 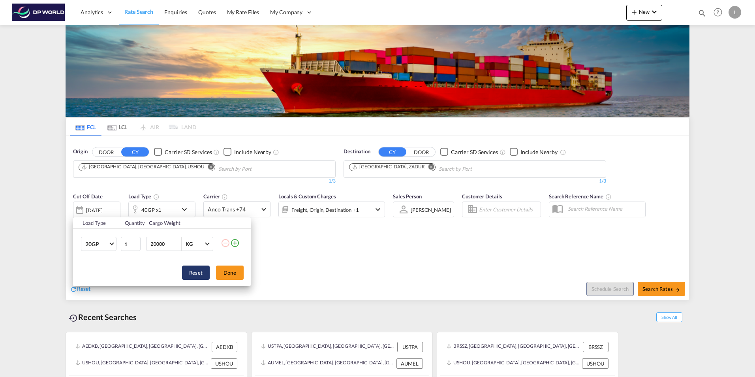 What do you see at coordinates (131, 244) in the screenshot?
I see `input: Qty` at bounding box center [131, 244].